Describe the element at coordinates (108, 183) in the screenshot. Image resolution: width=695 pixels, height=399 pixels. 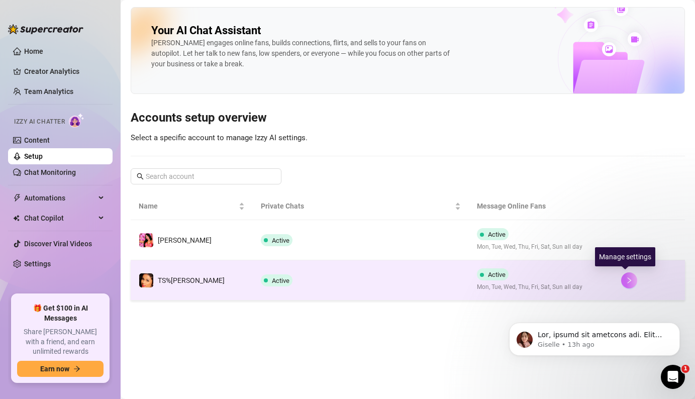
I see `span: Lor, ipsumd sit ametcons adi. Elit sed’d eius t incidid ut lab etd—Magn aliq enimadm ve quis, no ...` at that location.